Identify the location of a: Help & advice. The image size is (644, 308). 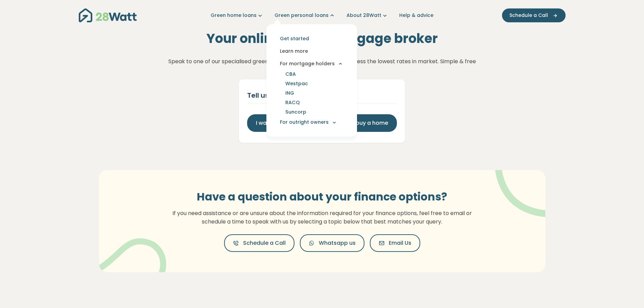
(416, 15).